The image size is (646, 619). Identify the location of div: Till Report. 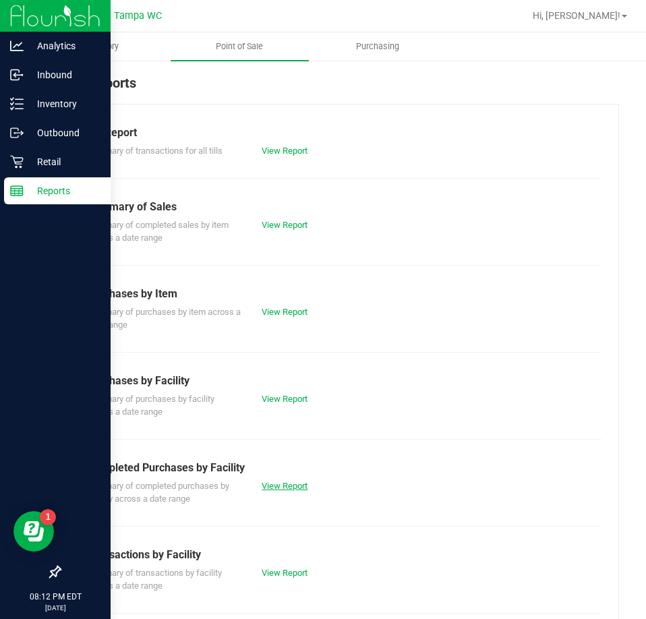
(339, 133).